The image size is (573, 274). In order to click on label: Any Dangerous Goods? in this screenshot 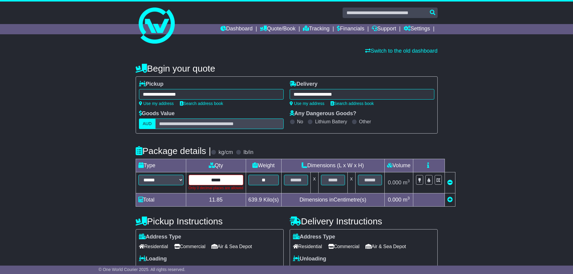, I will do `click(323, 114)`.